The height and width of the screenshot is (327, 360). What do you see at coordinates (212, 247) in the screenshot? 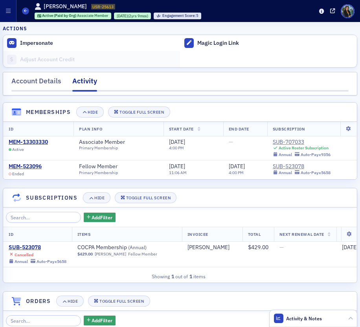
I see `span: Amy Femery` at bounding box center [212, 247].